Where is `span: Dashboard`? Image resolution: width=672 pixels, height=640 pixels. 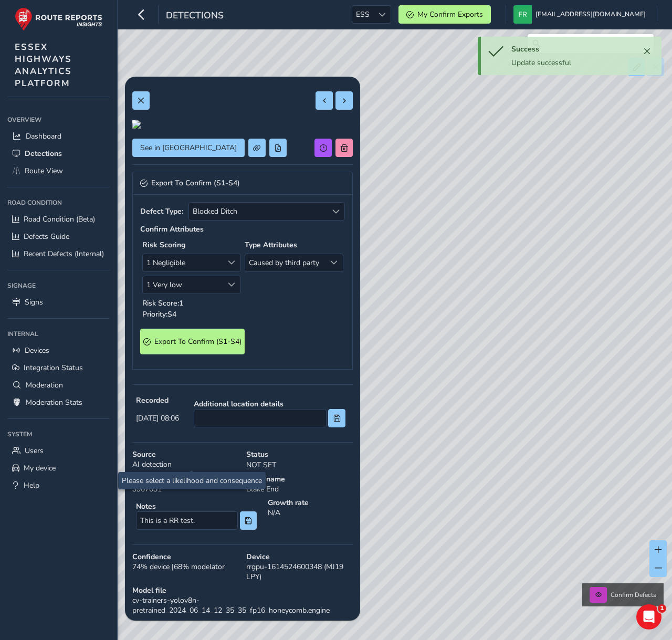
span: Dashboard is located at coordinates (43, 136).